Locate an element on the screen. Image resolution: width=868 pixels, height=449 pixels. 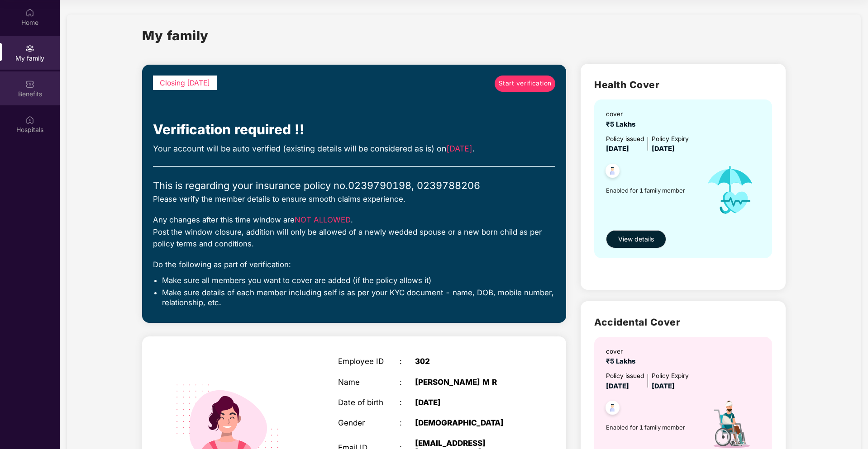
h1: My family is located at coordinates (175, 36).